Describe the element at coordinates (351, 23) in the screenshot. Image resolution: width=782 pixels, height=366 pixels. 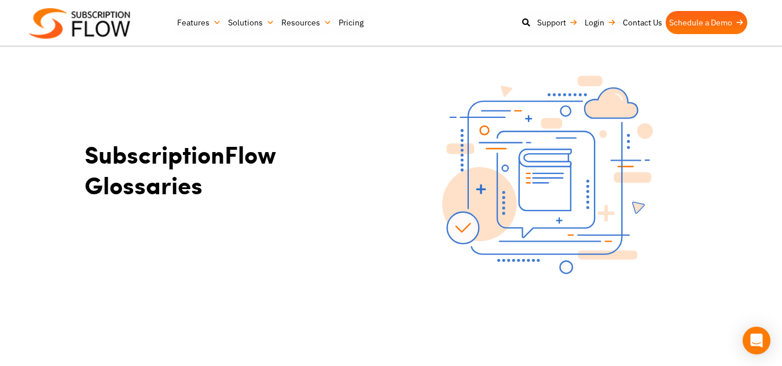
I see `a: Pricing` at that location.